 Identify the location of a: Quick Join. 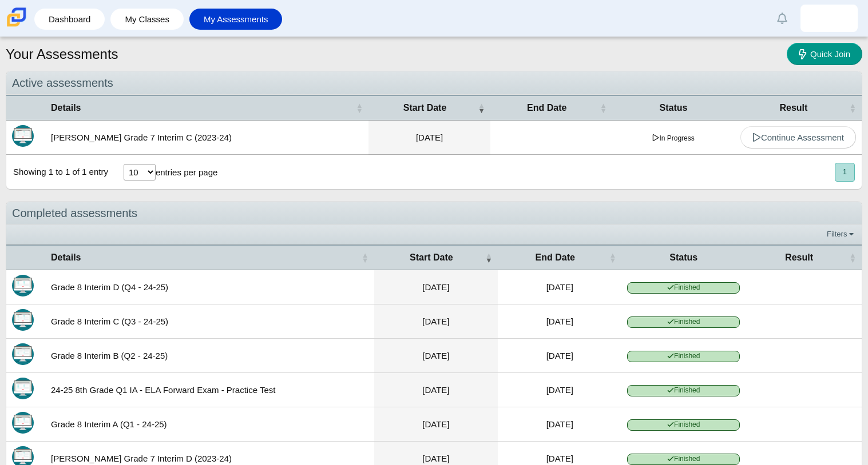
(825, 54).